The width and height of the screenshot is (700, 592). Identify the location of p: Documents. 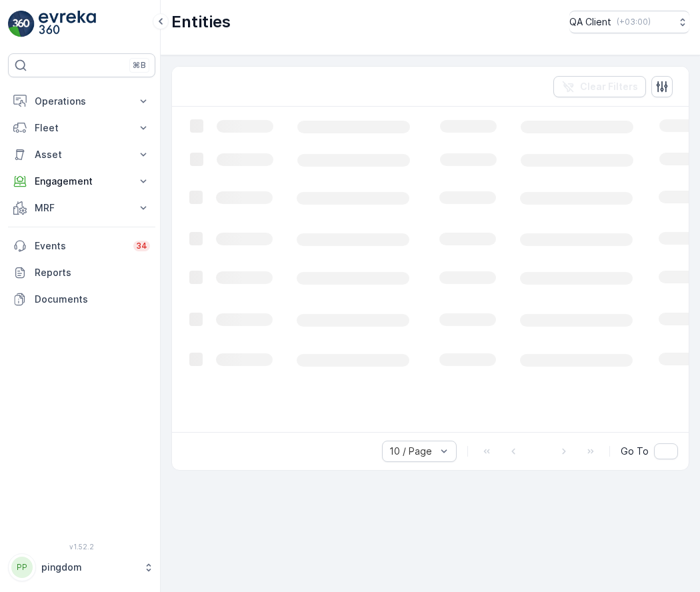
(92, 299).